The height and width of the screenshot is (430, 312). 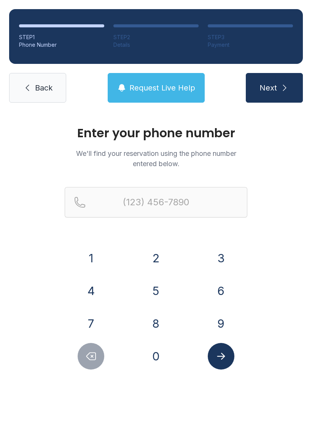 What do you see at coordinates (156, 202) in the screenshot?
I see `input: Reservation phone number` at bounding box center [156, 202].